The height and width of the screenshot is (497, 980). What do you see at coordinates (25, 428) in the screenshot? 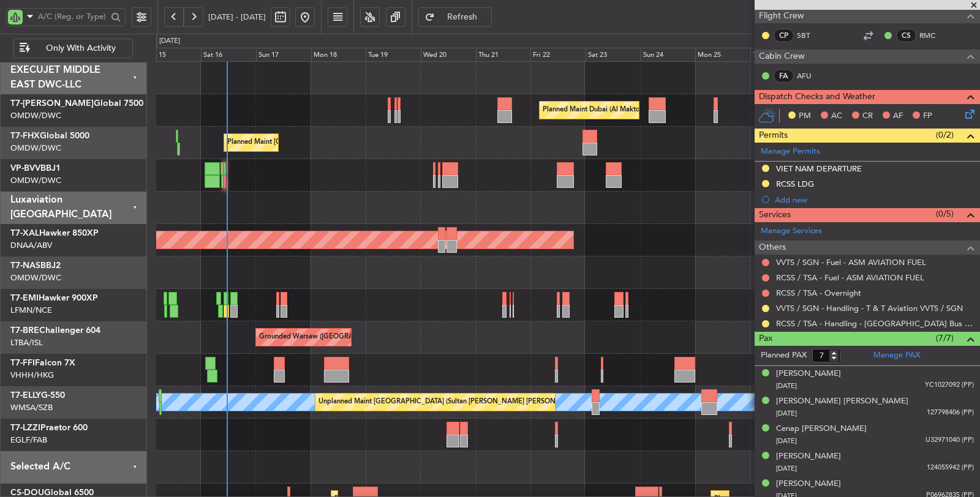
I see `span: T7-LZZI` at bounding box center [25, 428].